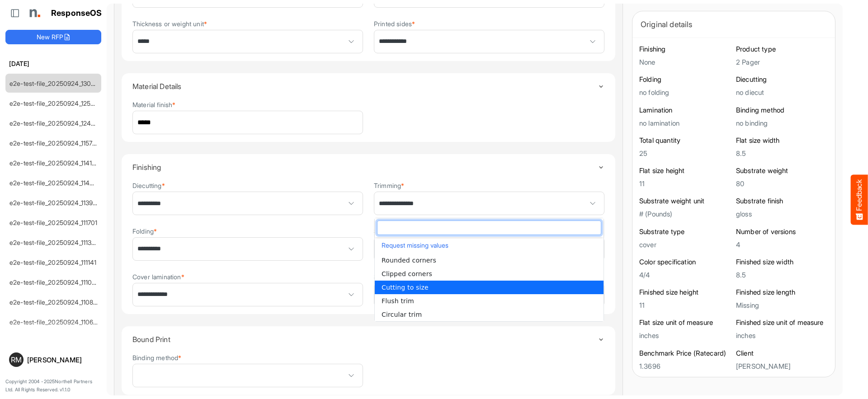  I want to click on a: e2e-test-file_20250924_111033, so click(54, 282).